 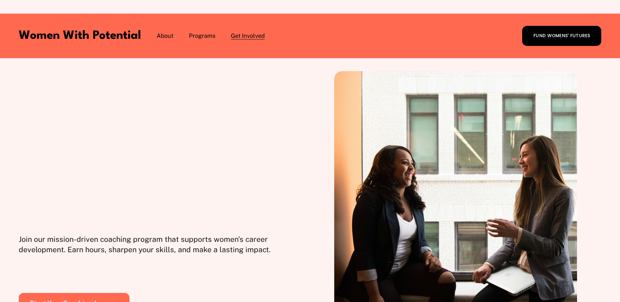 I want to click on span: Get Involved, so click(x=248, y=36).